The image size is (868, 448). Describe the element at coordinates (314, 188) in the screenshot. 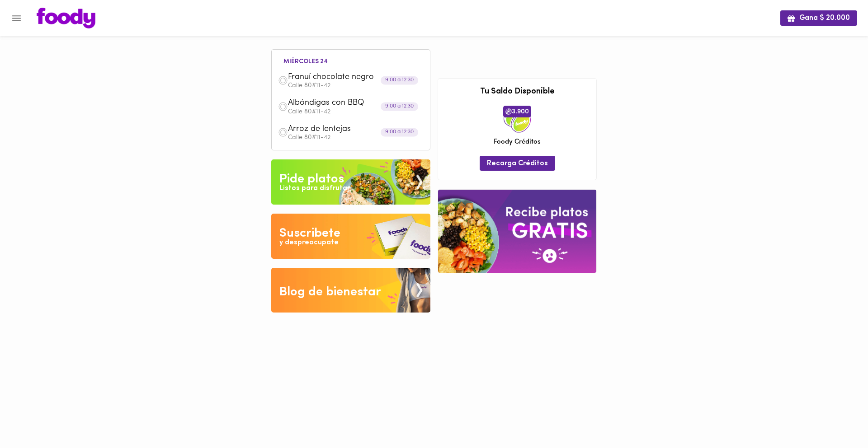

I see `div: Listos para disfrutar` at that location.